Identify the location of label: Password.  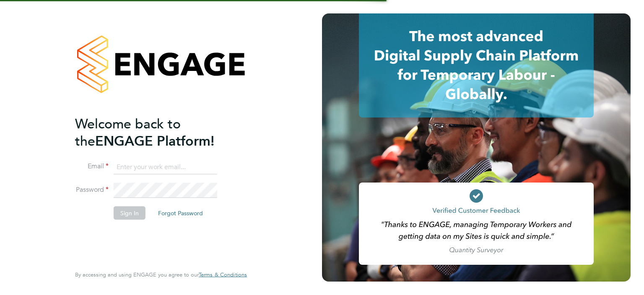
(92, 190).